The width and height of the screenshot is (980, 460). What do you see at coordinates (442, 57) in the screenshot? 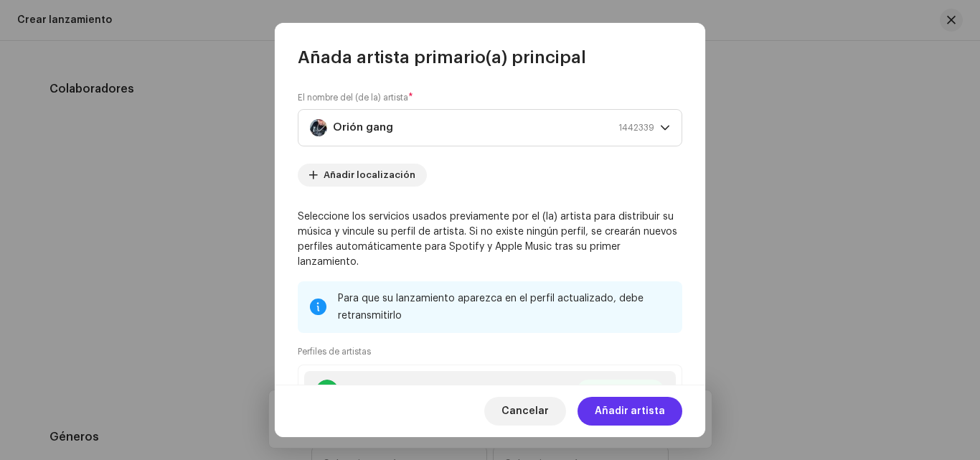
I see `span: Añada artista primario(a) principal` at bounding box center [442, 57].